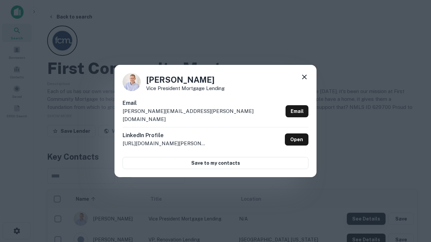 The height and width of the screenshot is (242, 431). Describe the element at coordinates (132, 82) in the screenshot. I see `img: 1520878720083` at that location.